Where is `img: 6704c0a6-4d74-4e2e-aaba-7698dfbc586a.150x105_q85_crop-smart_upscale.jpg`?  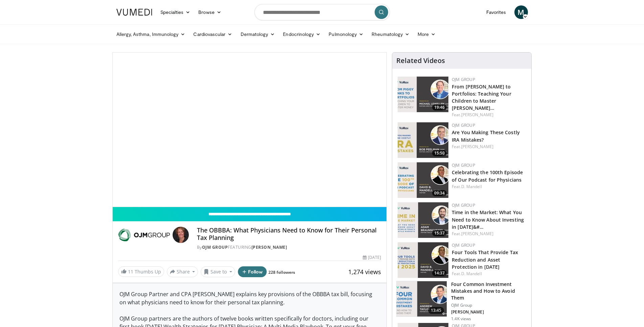
img: 6704c0a6-4d74-4e2e-aaba-7698dfbc586a.150x105_q85_crop-smart_upscale.jpg is located at coordinates (423, 259).